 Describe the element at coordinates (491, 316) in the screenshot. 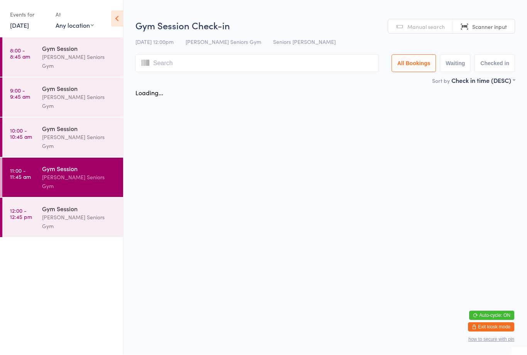

I see `button: Auto-cycle: ON` at that location.